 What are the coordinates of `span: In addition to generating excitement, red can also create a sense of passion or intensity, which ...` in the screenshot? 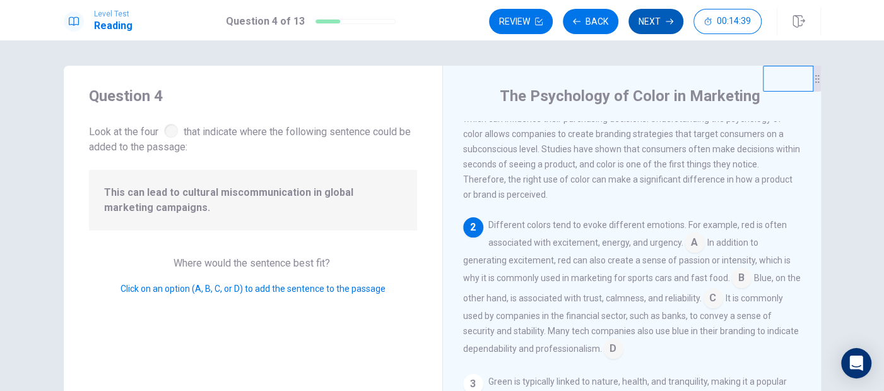 It's located at (627, 260).